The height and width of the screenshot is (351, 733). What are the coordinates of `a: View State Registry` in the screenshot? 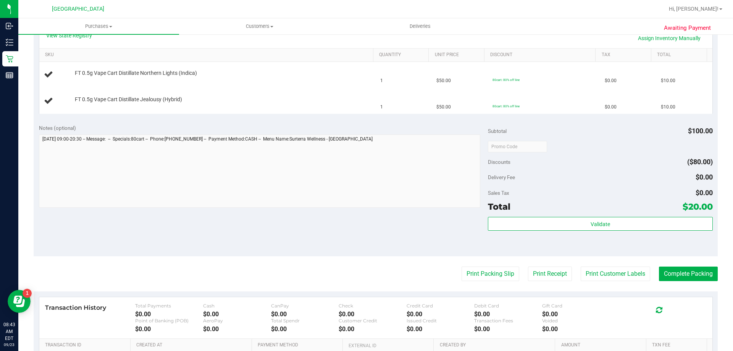 It's located at (69, 36).